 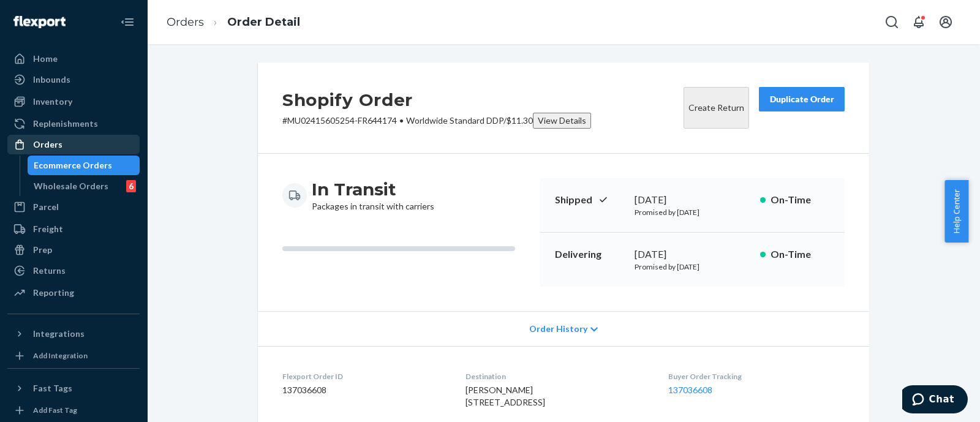 What do you see at coordinates (73, 124) in the screenshot?
I see `a: Replenishments` at bounding box center [73, 124].